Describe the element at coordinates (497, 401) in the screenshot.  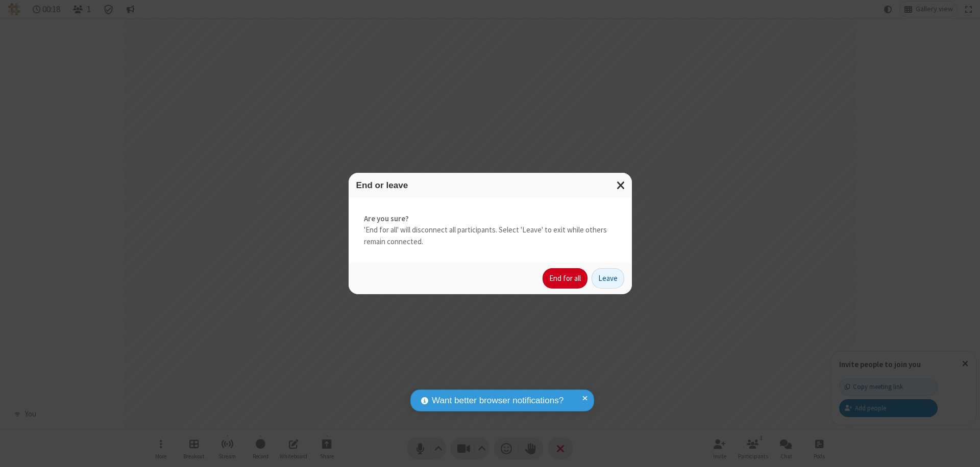
I see `span: Want better browser notifications?` at that location.